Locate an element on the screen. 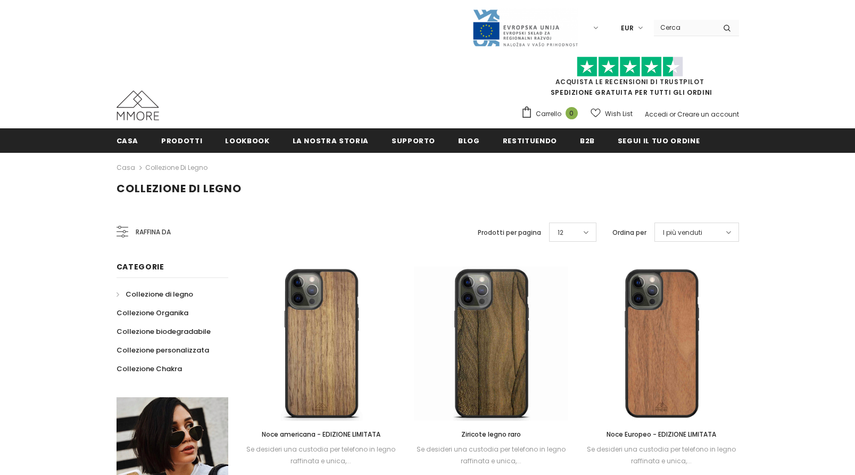 The image size is (855, 475). a: Collezione personalizzata is located at coordinates (163, 350).